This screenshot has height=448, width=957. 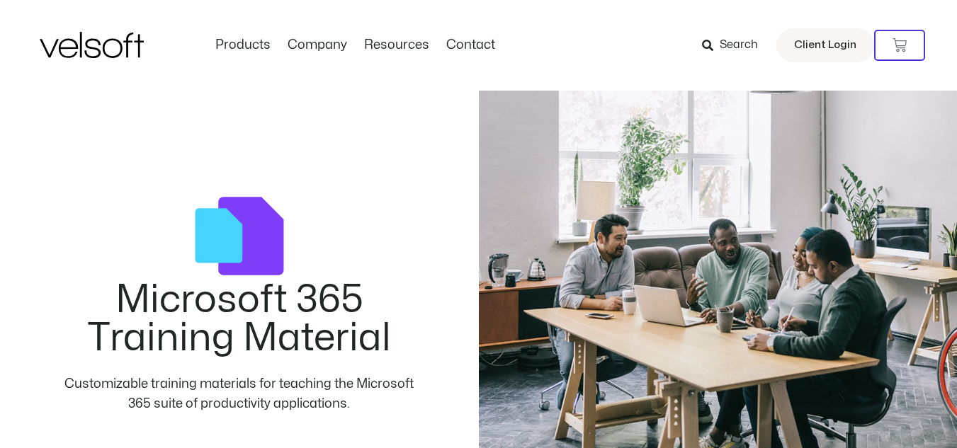 What do you see at coordinates (397, 45) in the screenshot?
I see `a: ResourcesMenu Toggle` at bounding box center [397, 45].